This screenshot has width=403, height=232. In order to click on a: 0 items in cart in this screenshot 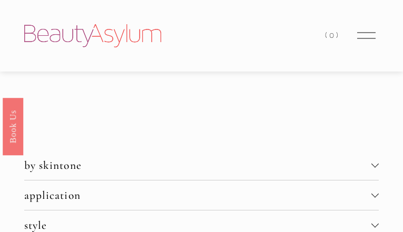, I will do `click(332, 35)`.